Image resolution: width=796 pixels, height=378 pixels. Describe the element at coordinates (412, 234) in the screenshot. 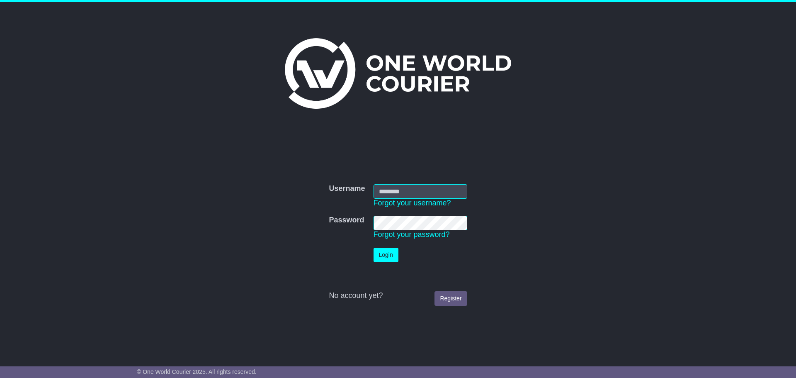

I see `a: Forgot your password?` at that location.